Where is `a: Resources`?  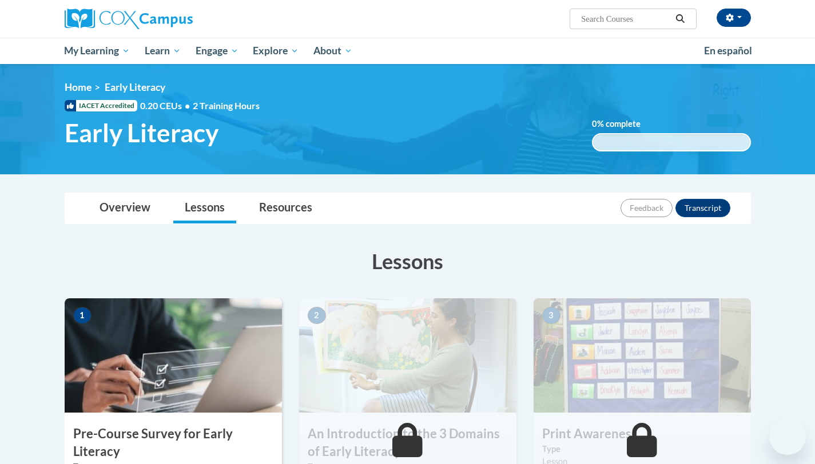
a: Resources is located at coordinates (285, 208).